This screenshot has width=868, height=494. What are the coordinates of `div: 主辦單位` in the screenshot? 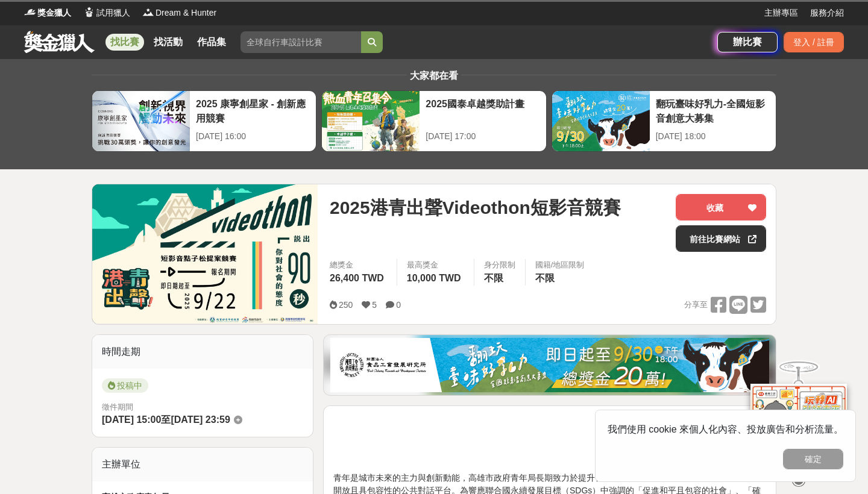 It's located at (202, 464).